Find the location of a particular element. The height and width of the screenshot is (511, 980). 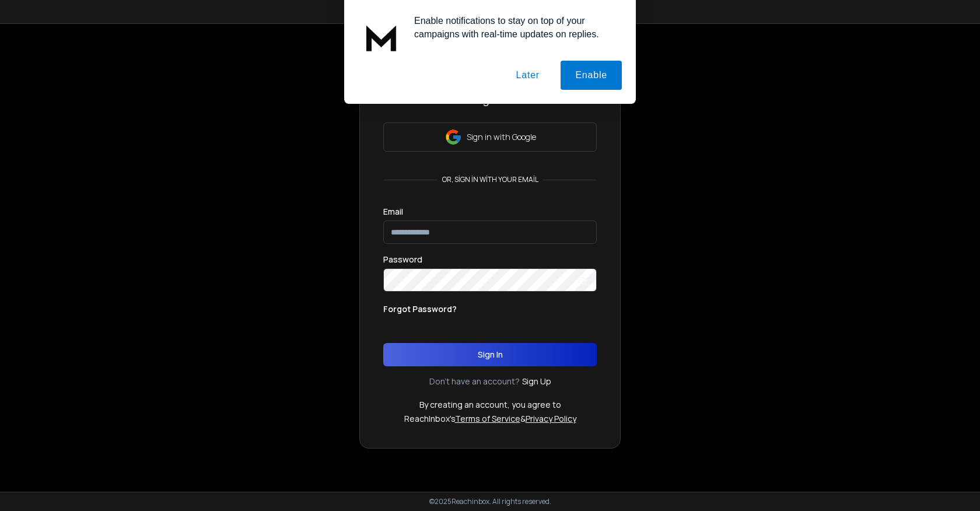

button: Sign In is located at coordinates (490, 355).